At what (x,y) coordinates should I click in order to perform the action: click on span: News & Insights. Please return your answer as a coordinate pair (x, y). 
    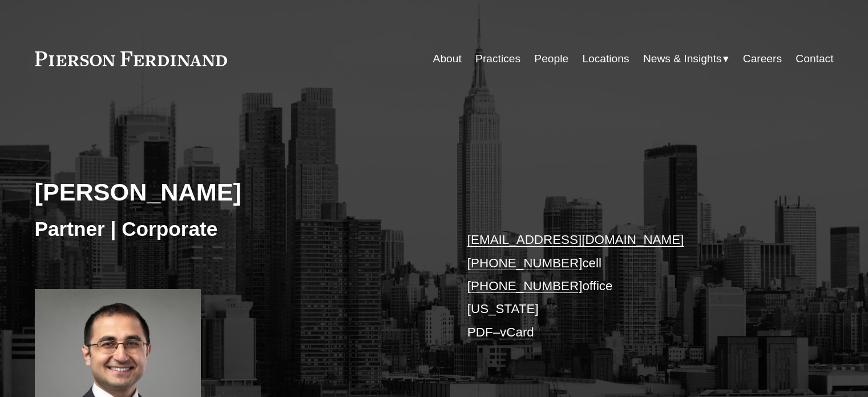
    Looking at the image, I should click on (683, 59).